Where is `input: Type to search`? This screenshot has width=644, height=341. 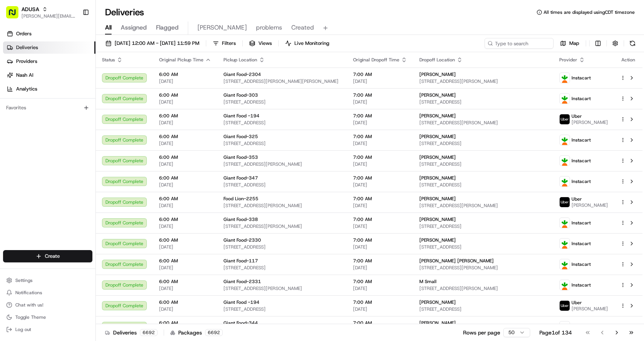
input: Type to search is located at coordinates (519, 43).